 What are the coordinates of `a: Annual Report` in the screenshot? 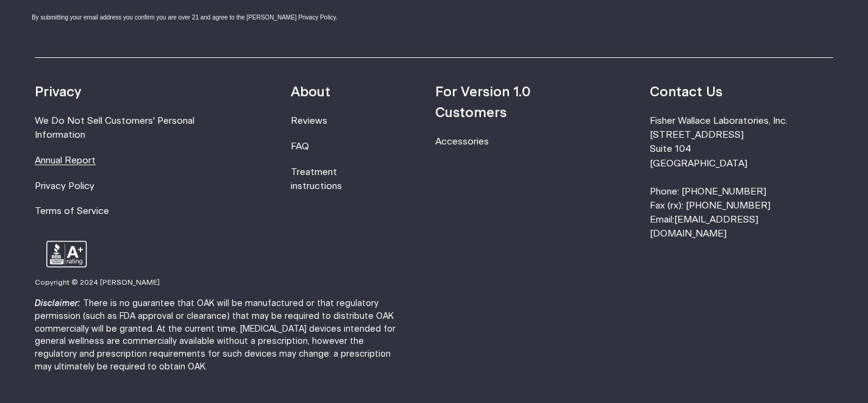 It's located at (65, 160).